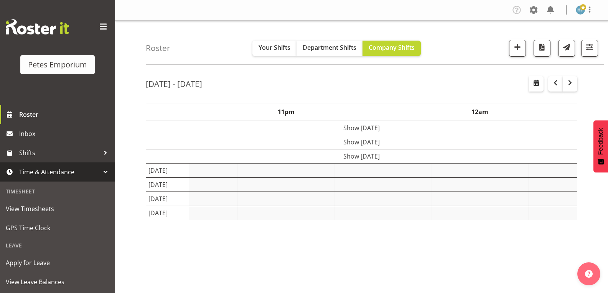  I want to click on div: Leave, so click(58, 245).